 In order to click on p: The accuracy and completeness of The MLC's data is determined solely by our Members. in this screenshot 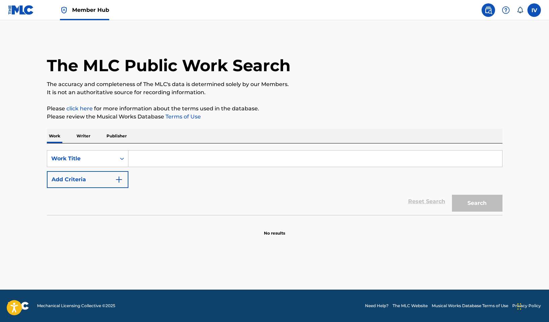, I will do `click(275, 84)`.